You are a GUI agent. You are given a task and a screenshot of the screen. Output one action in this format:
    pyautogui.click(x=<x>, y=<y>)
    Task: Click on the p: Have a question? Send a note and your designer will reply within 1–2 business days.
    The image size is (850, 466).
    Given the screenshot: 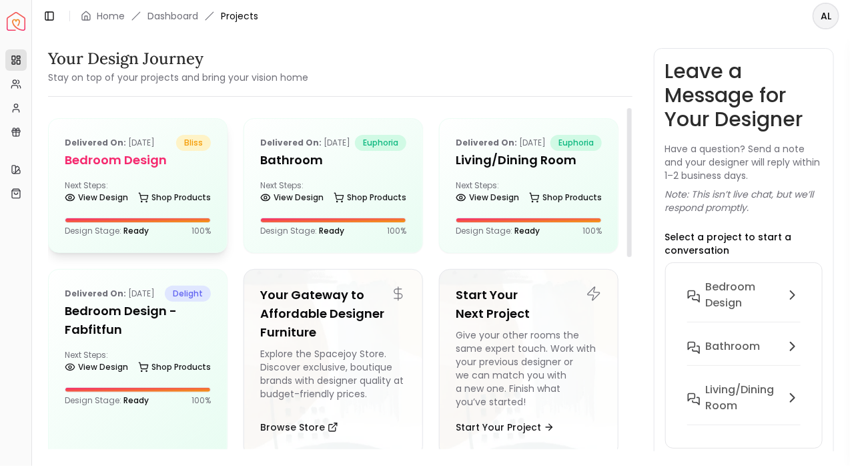 What is the action you would take?
    pyautogui.click(x=744, y=162)
    